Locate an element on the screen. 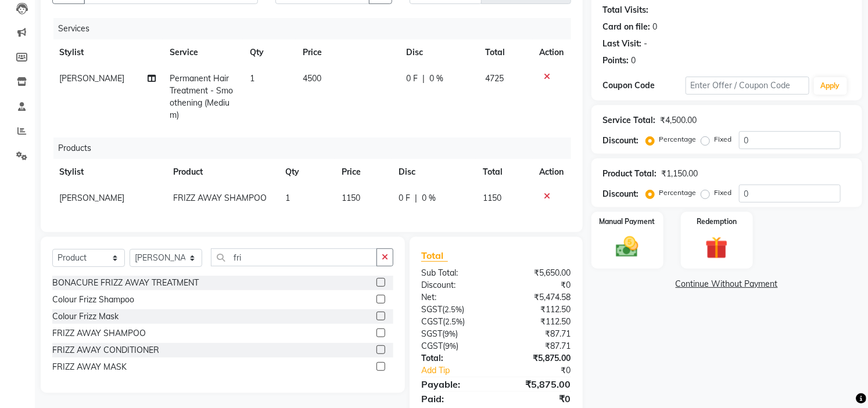 The width and height of the screenshot is (868, 408). div: FRIZZ AWAY MASK is located at coordinates (89, 367).